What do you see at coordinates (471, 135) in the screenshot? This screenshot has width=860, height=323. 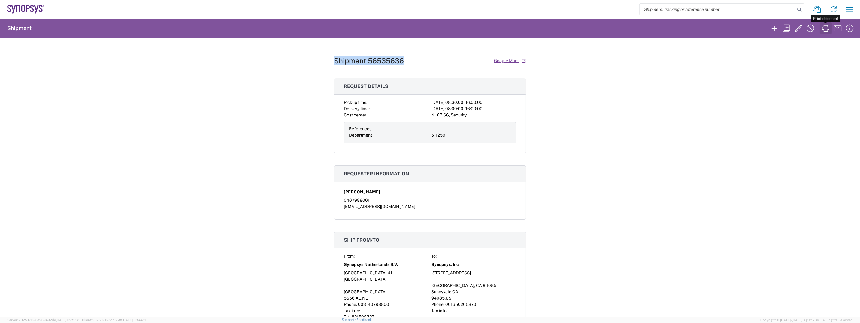 I see `div: 511259` at bounding box center [471, 135].